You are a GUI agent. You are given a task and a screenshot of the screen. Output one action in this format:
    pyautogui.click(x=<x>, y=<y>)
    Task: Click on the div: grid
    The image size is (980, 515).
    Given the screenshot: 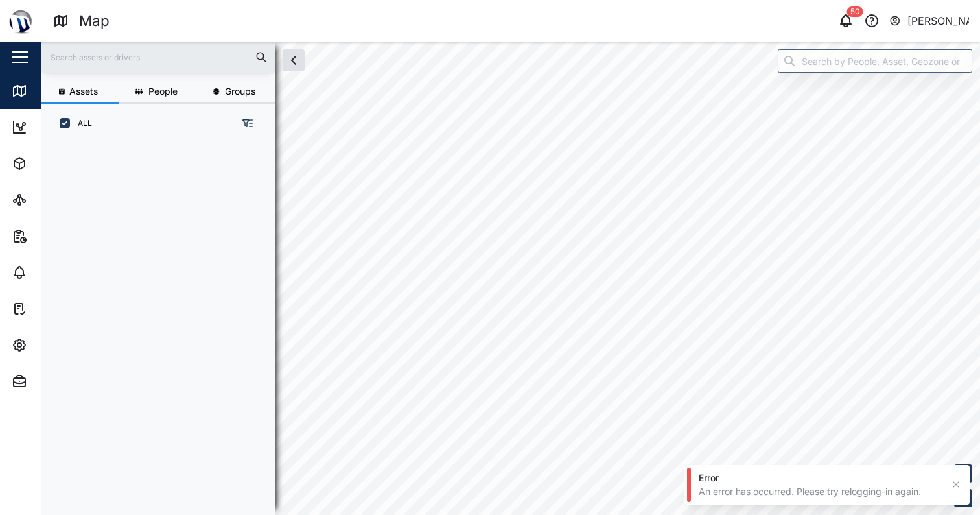 What is the action you would take?
    pyautogui.click(x=163, y=322)
    